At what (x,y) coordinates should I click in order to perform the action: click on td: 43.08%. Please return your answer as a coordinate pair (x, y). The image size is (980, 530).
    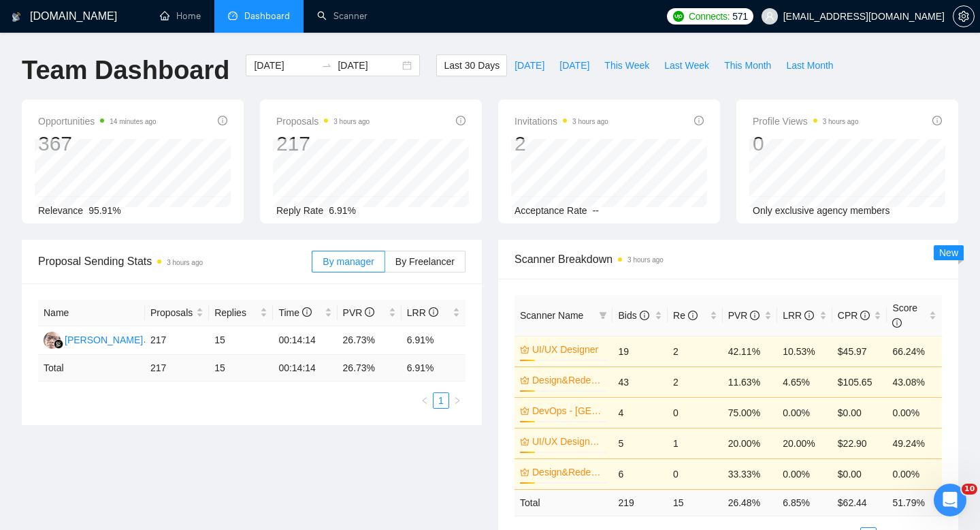
    Looking at the image, I should click on (914, 382).